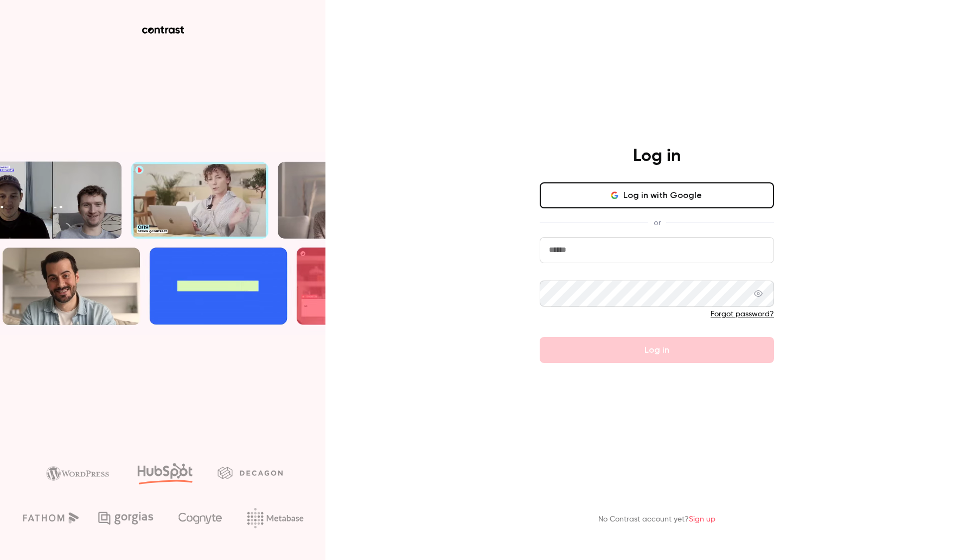  Describe the element at coordinates (250, 473) in the screenshot. I see `img: decagon` at that location.